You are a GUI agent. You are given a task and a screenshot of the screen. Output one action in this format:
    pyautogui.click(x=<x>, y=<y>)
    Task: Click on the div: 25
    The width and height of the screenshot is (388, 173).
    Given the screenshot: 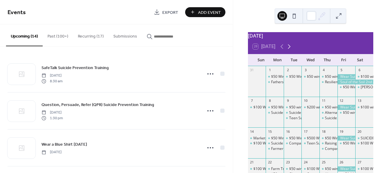 What is the action you would take?
    pyautogui.click(x=323, y=162)
    